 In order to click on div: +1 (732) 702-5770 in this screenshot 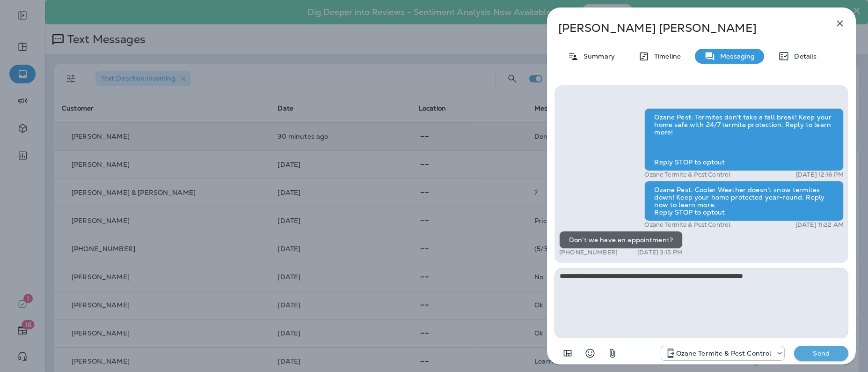, I will do `click(723, 353)`.